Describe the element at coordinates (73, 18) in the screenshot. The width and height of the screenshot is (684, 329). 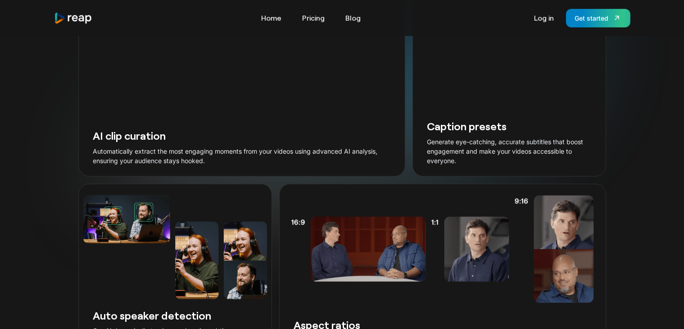
I see `a: home` at that location.